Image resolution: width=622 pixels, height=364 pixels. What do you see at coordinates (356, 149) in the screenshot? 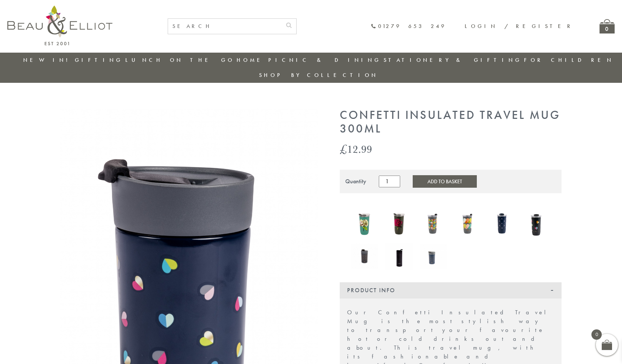
I see `bdi: 12.99` at bounding box center [356, 149].